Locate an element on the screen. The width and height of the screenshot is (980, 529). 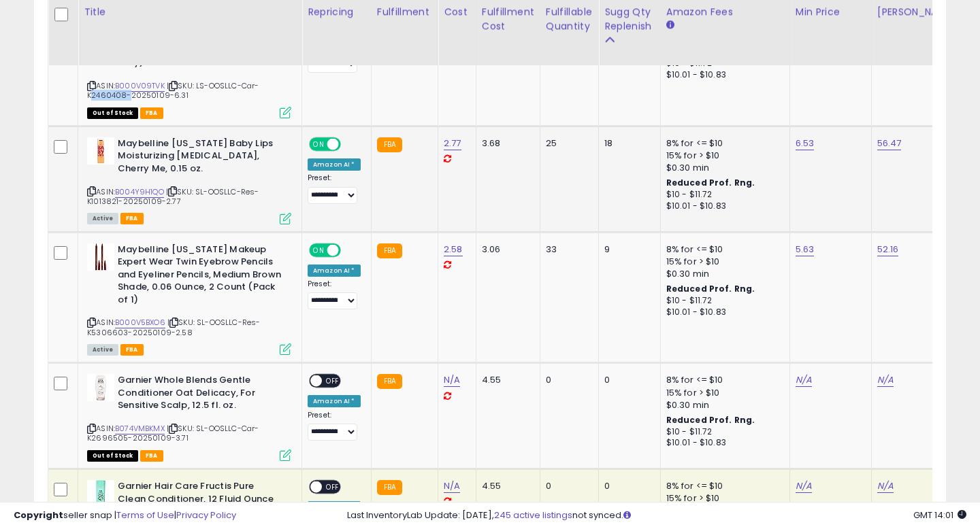
div: Cost is located at coordinates (457, 12).